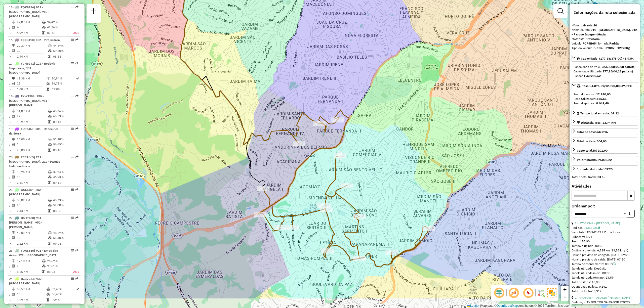 Image resolution: width=644 pixels, height=308 pixels. Describe the element at coordinates (614, 264) in the screenshot. I see `a: Com service time` at that location.